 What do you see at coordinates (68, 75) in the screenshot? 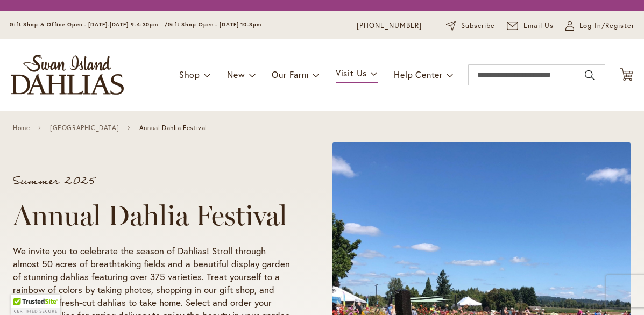
I see `a: store logo` at bounding box center [68, 75].